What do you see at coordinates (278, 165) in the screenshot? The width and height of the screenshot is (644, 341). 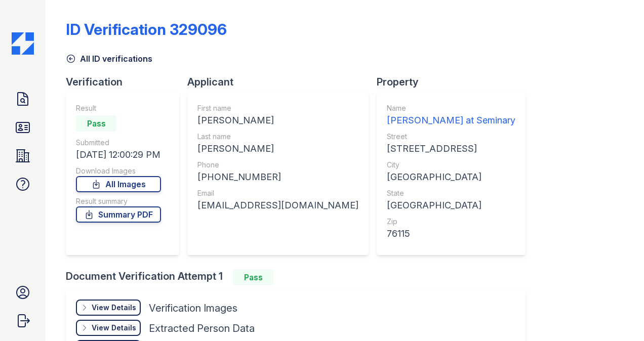 I see `div: Phone` at bounding box center [278, 165].